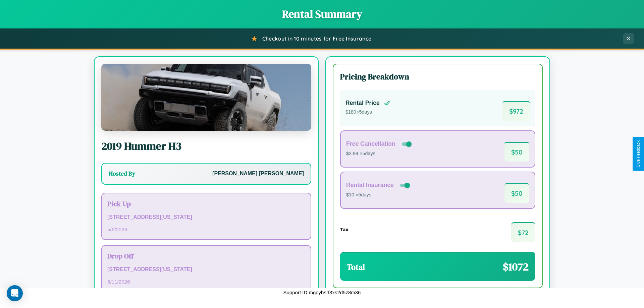 This screenshot has height=308, width=644. What do you see at coordinates (438, 76) in the screenshot?
I see `h3: Pricing Breakdown` at bounding box center [438, 76].